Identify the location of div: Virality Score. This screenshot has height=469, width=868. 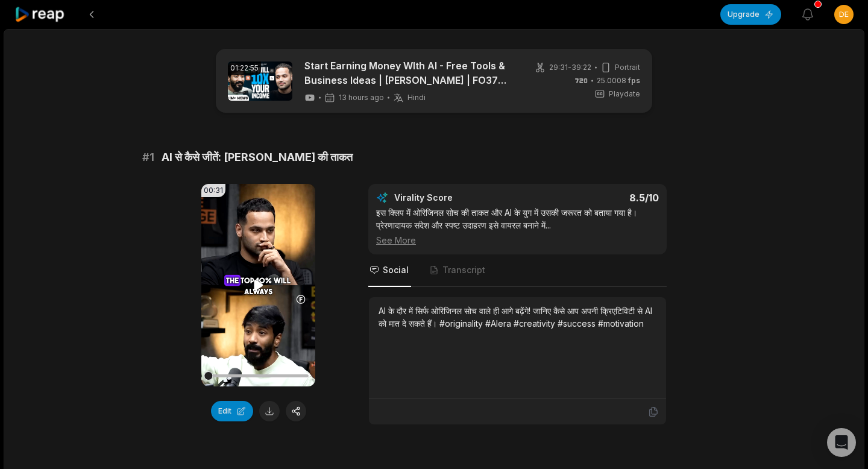
(459, 198).